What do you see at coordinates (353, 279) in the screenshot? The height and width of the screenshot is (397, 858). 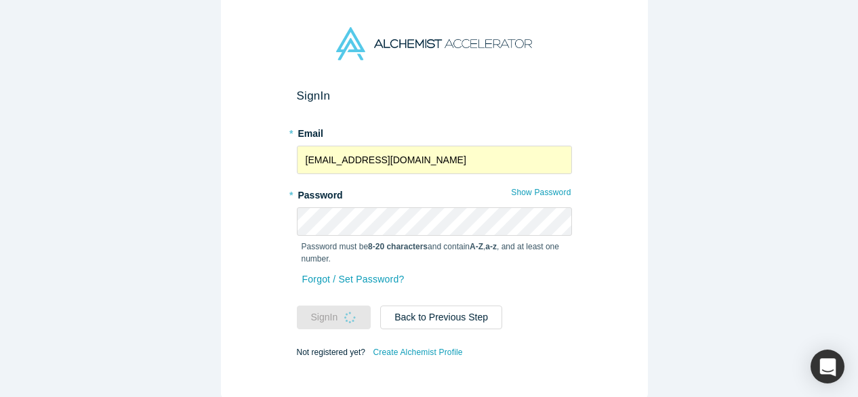 I see `a: Forgot / Set Password?` at bounding box center [353, 279].